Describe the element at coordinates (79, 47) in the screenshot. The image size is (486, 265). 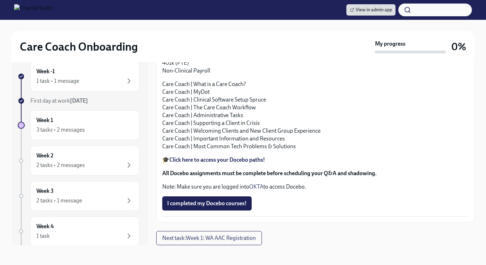
I see `h2: Care Coach Onboarding` at that location.